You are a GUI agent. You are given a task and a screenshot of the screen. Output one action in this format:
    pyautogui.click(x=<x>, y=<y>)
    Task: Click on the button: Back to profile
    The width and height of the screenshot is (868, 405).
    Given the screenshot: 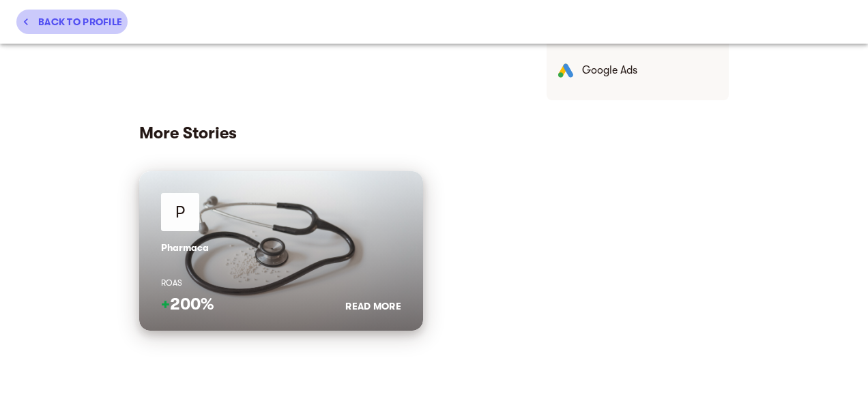 What is the action you would take?
    pyautogui.click(x=72, y=22)
    